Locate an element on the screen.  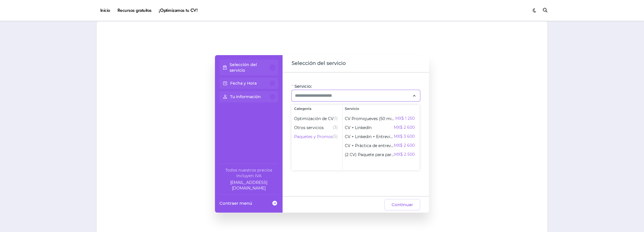
span: (3) is located at coordinates (335, 127).